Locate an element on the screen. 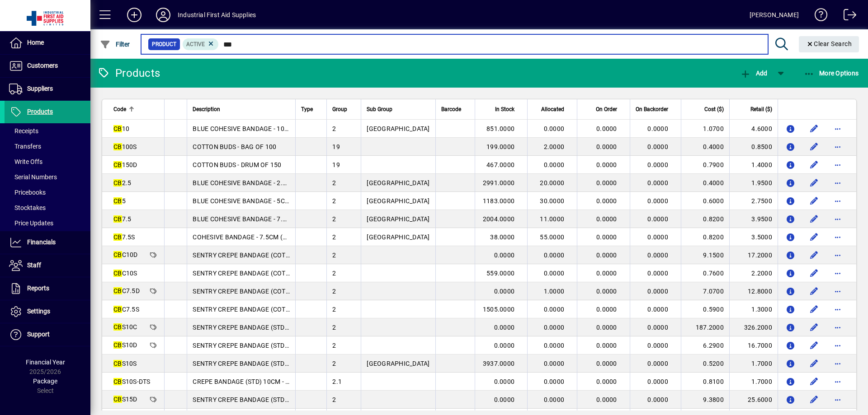  span: 30.0000 is located at coordinates (552, 201).